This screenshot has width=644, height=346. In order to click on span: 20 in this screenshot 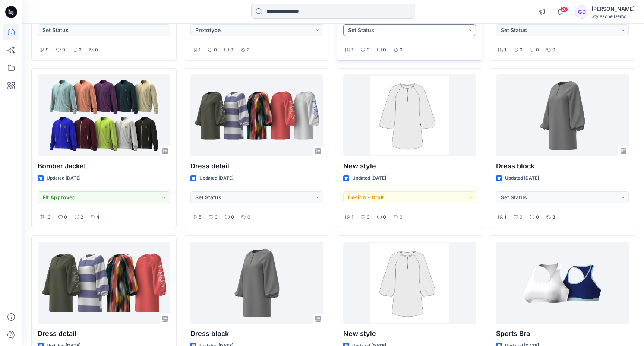, I will do `click(564, 9)`.